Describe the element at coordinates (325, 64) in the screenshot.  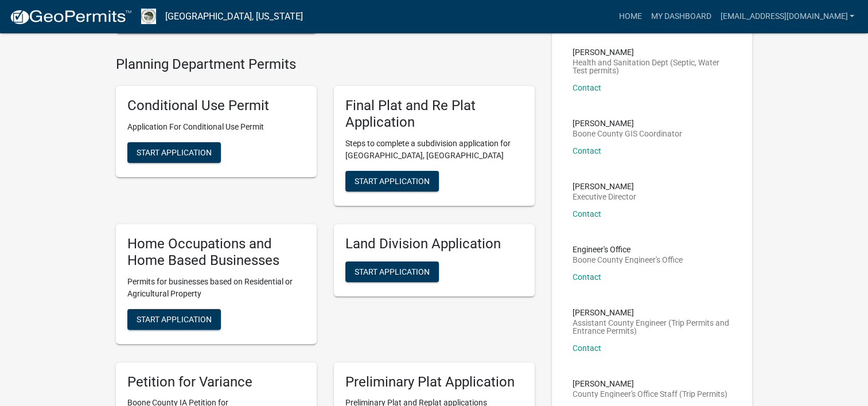
I see `h4: Planning Department Permits` at that location.